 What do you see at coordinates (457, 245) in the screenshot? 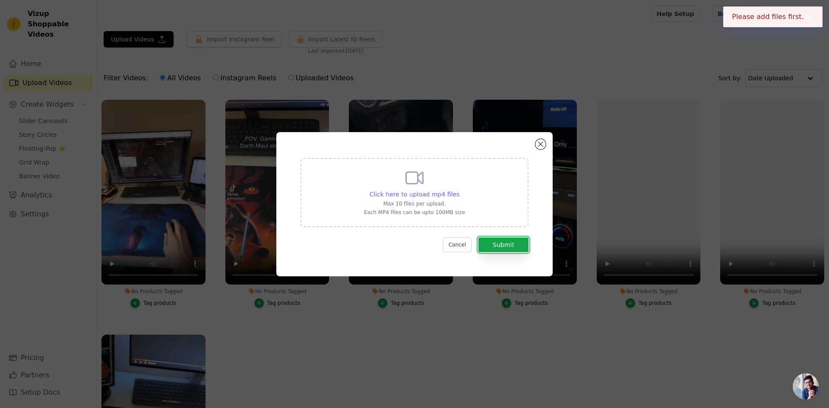
I see `button: Cancel` at bounding box center [457, 245].